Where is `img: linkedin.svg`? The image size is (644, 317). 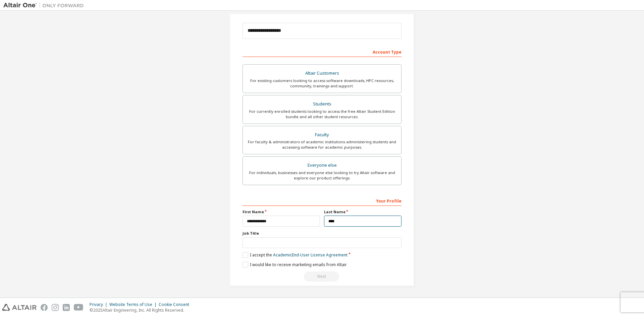 img: linkedin.svg is located at coordinates (66, 307).